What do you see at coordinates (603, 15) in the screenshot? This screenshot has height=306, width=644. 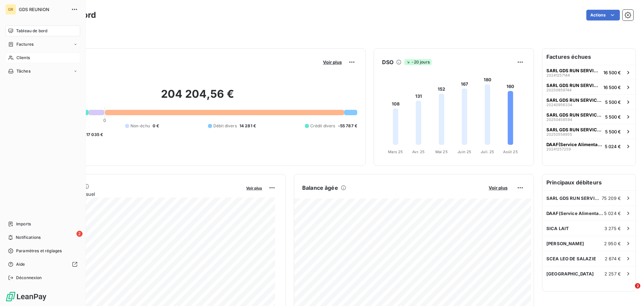 I see `button: Actions` at bounding box center [603, 15].